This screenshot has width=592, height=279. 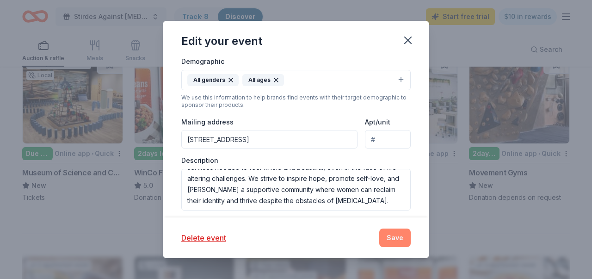 What do you see at coordinates (263, 80) in the screenshot?
I see `div: All ages` at bounding box center [263, 80].